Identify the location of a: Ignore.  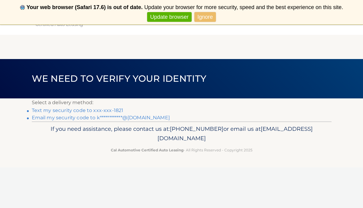
(205, 17).